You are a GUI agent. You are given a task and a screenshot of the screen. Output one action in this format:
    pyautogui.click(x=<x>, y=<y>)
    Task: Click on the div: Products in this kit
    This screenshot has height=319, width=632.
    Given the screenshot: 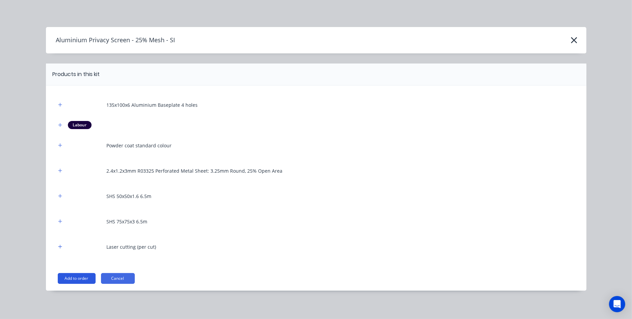 What is the action you would take?
    pyautogui.click(x=76, y=74)
    